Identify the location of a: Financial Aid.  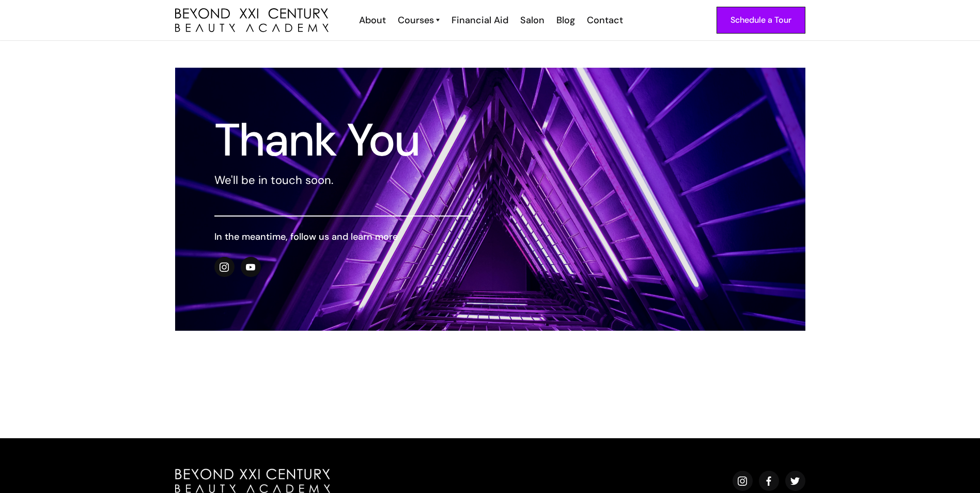
(479, 20).